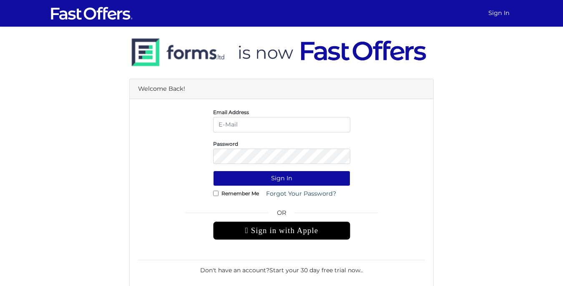 Image resolution: width=563 pixels, height=286 pixels. Describe the element at coordinates (226, 144) in the screenshot. I see `label: Password` at that location.